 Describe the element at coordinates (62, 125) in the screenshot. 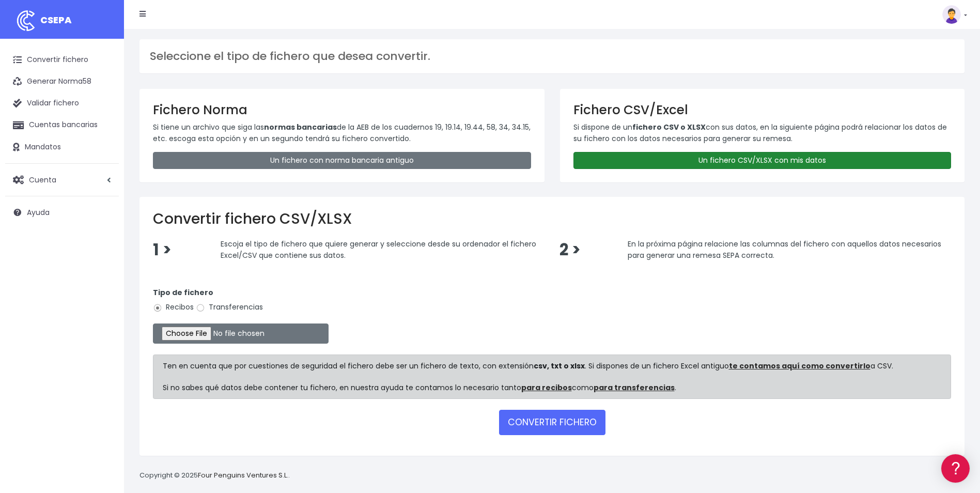

I see `a: Cuentas bancarias` at that location.